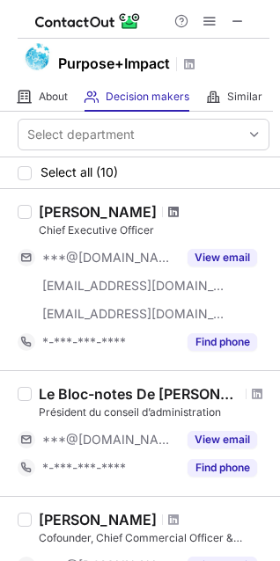  I want to click on img: d6d667a0be21d5bae1fe5f2dc9ae657f, so click(35, 61).